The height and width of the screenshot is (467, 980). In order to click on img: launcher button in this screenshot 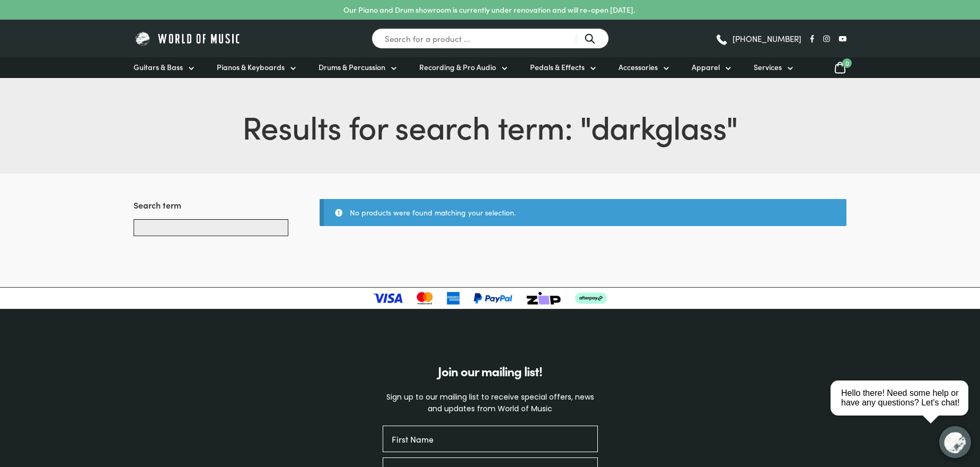, I will do `click(129, 92)`.